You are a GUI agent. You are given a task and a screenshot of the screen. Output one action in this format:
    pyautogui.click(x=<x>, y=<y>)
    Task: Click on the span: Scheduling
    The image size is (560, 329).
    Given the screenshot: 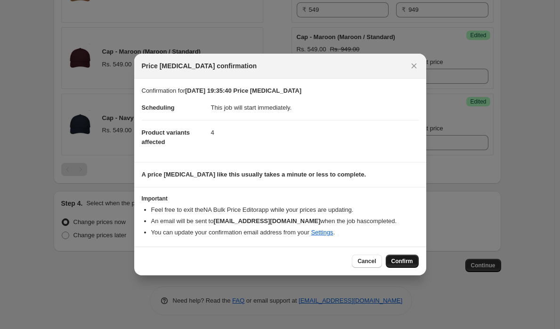 What is the action you would take?
    pyautogui.click(x=158, y=107)
    